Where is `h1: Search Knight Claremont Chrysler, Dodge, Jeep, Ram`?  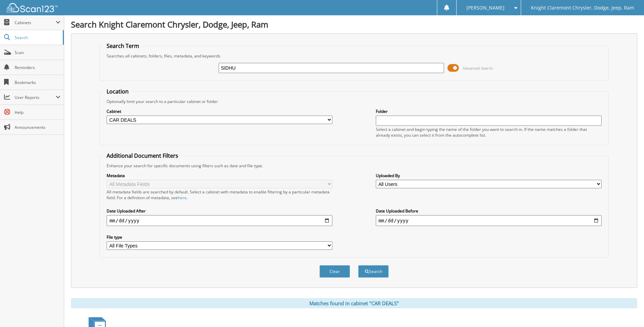
h1: Search Knight Claremont Chrysler, Dodge, Jeep, Ram is located at coordinates (354, 24).